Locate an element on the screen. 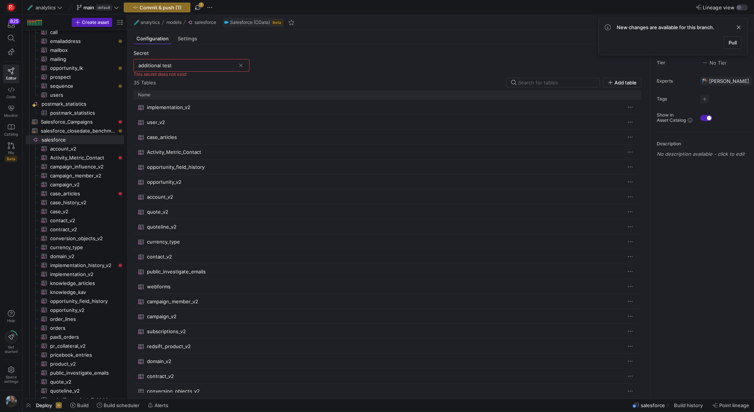  span: Space settings is located at coordinates (11, 380).